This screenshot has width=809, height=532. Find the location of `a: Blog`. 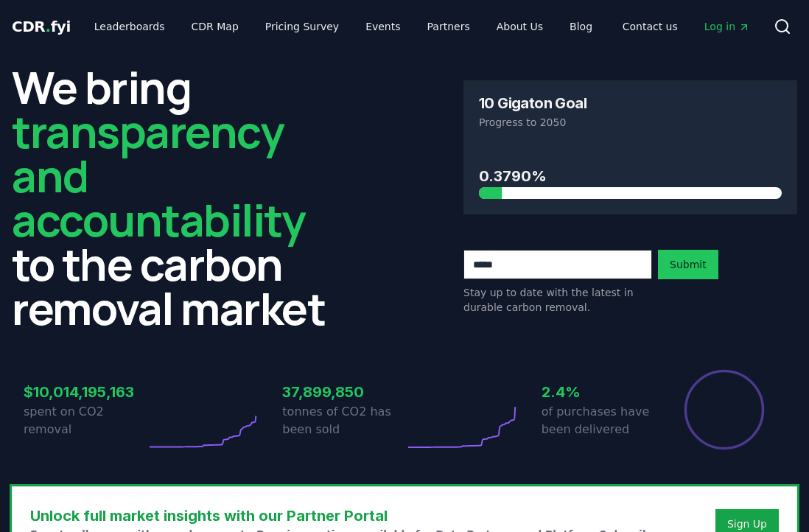

a: Blog is located at coordinates (581, 26).